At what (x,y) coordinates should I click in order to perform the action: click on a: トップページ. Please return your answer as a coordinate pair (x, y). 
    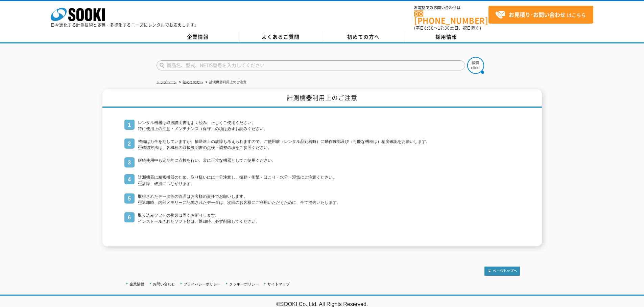
    Looking at the image, I should click on (166, 82).